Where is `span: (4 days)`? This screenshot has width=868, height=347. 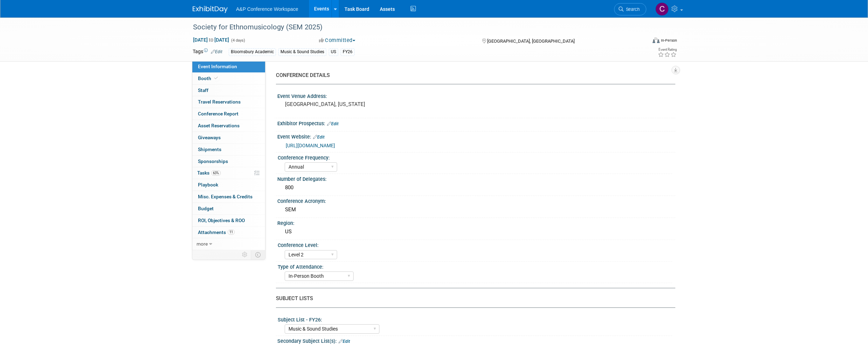 span: (4 days) is located at coordinates (238, 40).